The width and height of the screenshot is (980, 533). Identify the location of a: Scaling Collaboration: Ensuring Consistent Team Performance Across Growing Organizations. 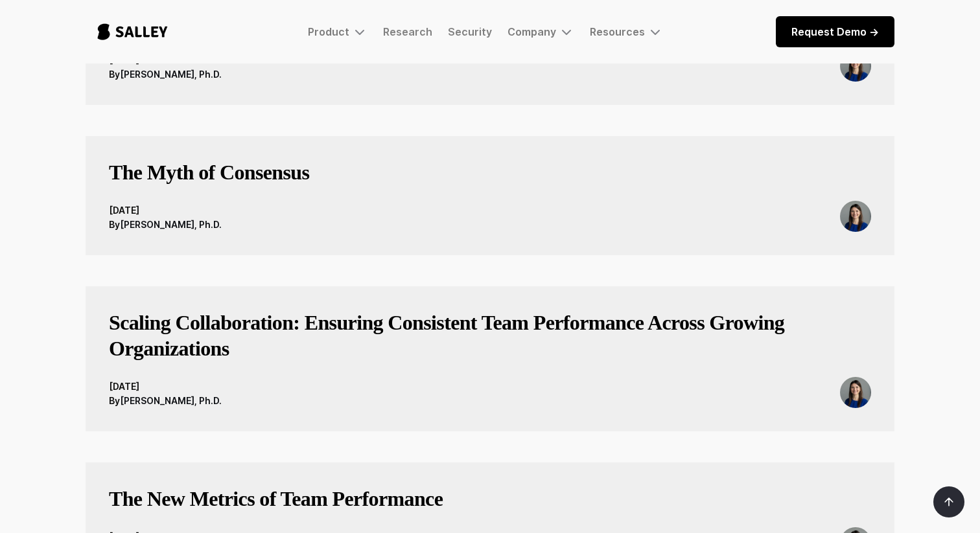
(490, 343).